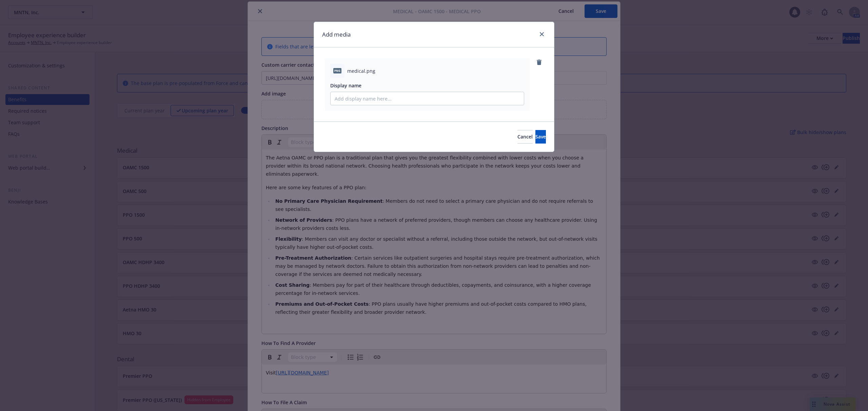 Image resolution: width=868 pixels, height=411 pixels. What do you see at coordinates (361, 71) in the screenshot?
I see `span: medical.png` at bounding box center [361, 71].